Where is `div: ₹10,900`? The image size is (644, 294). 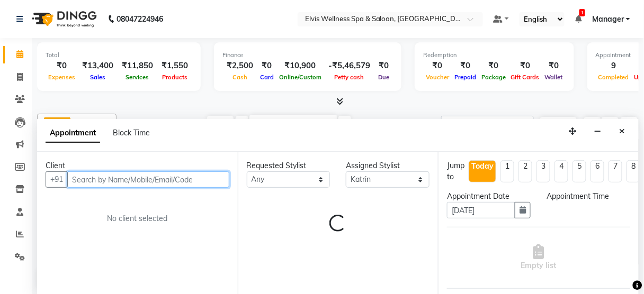 div: ₹10,900 is located at coordinates (300, 66).